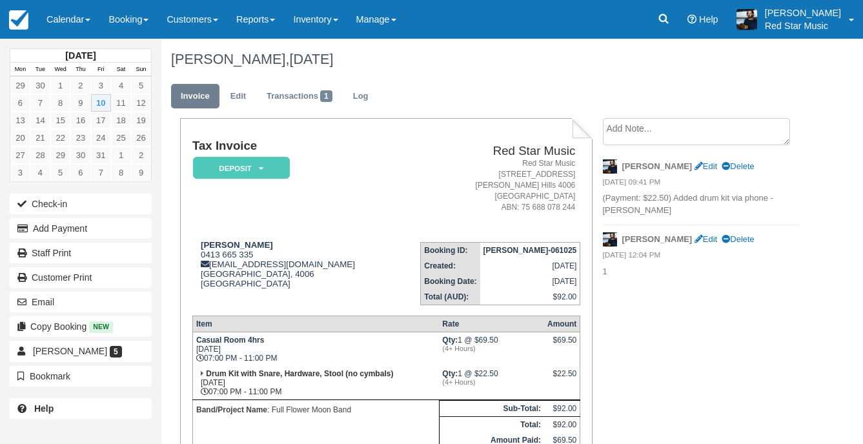 This screenshot has height=444, width=863. What do you see at coordinates (316, 323) in the screenshot?
I see `th: Item` at bounding box center [316, 323].